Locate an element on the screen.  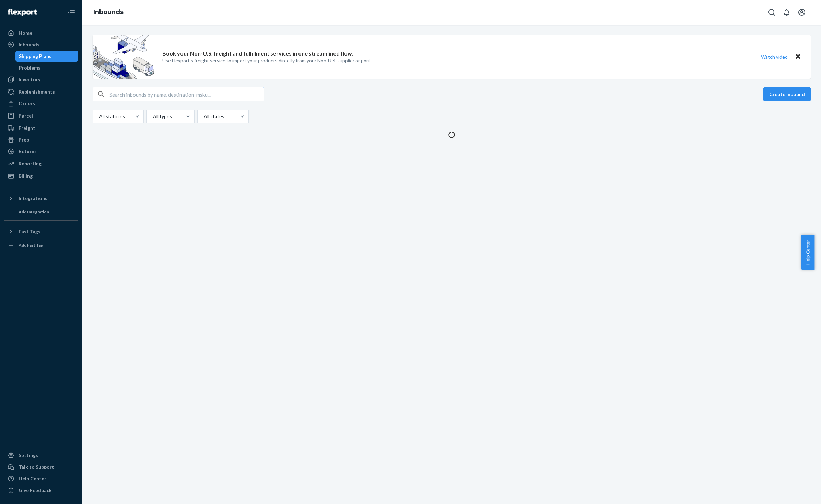
a: Parcel is located at coordinates (41, 116).